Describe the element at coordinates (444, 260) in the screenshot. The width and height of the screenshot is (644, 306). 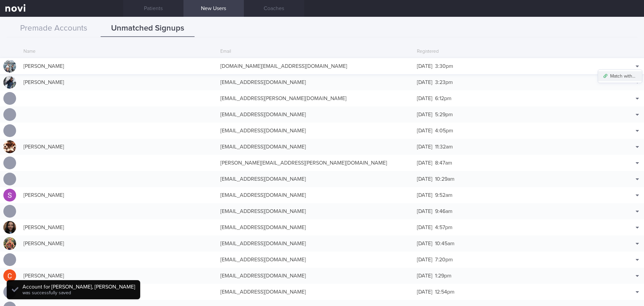
I see `span: 7:20pm` at that location.